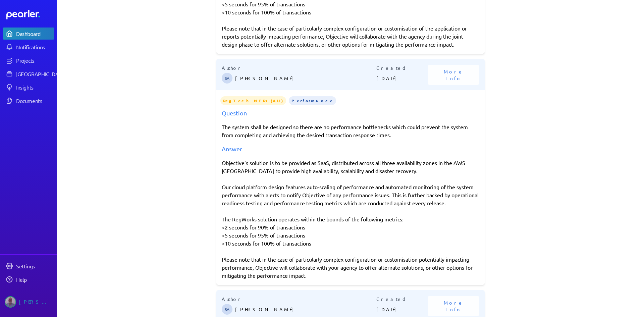 This screenshot has width=644, height=317. Describe the element at coordinates (35, 266) in the screenshot. I see `div: Settings` at that location.